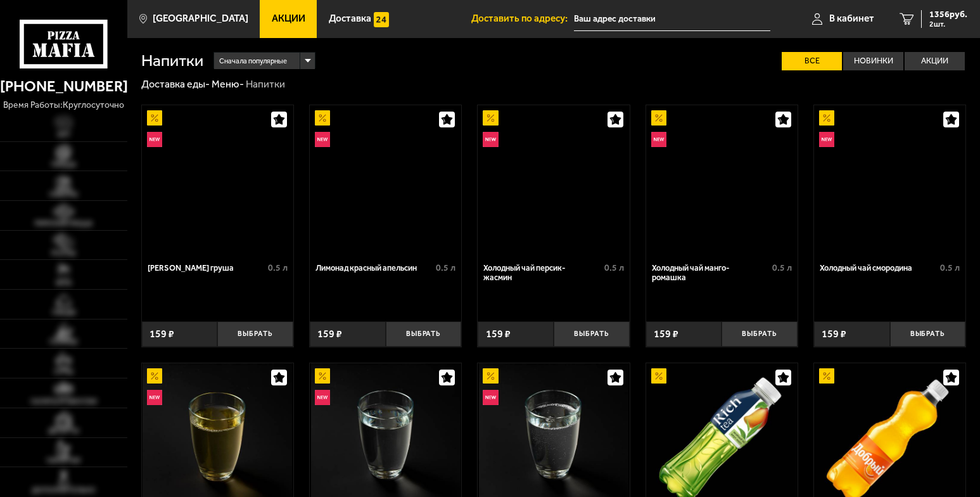  I want to click on a: АкционныйНовинкаХолодный чай смородина, so click(890, 180).